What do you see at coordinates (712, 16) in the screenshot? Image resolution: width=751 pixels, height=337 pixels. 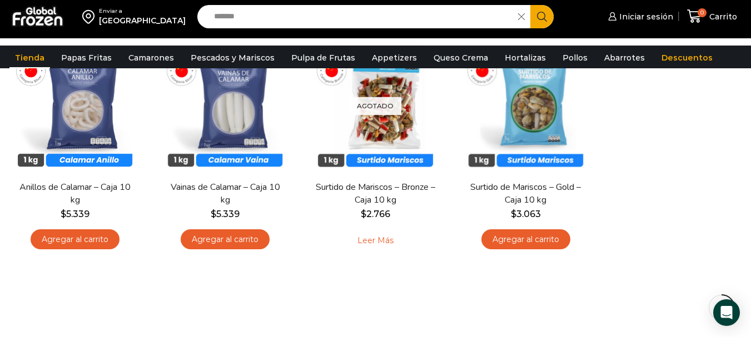 I see `a: 0 Carrito` at bounding box center [712, 16].